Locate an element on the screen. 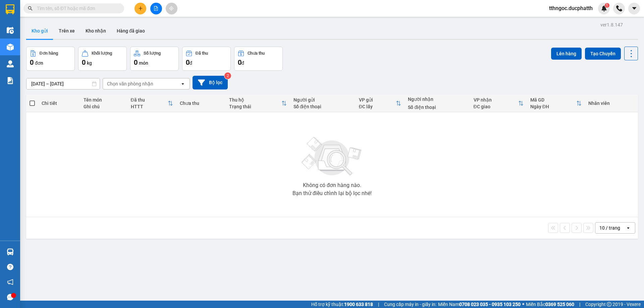 This screenshot has height=308, width=644. div: Trạng thái is located at coordinates (255, 107).